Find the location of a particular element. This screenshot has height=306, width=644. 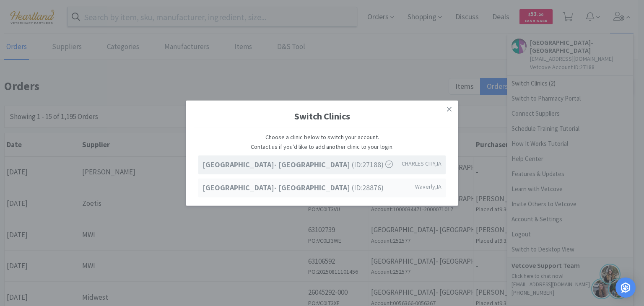

span: (ID: 28876 ) is located at coordinates (293, 187).